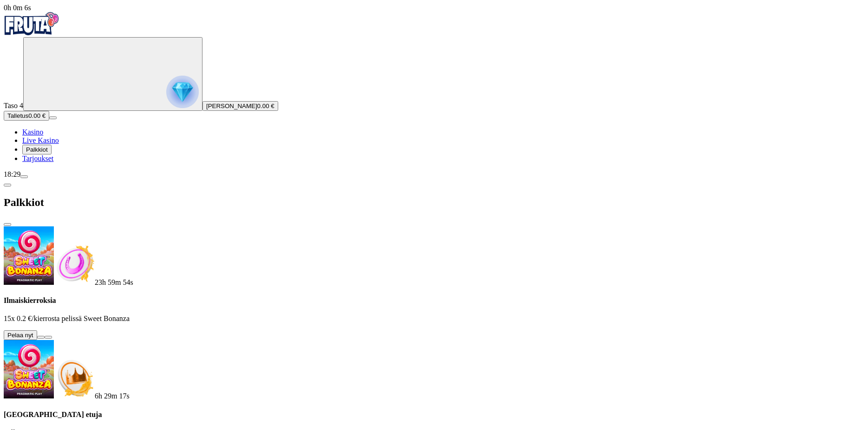 Image resolution: width=868 pixels, height=430 pixels. Describe the element at coordinates (434, 203) in the screenshot. I see `h2: Palkkiot` at that location.